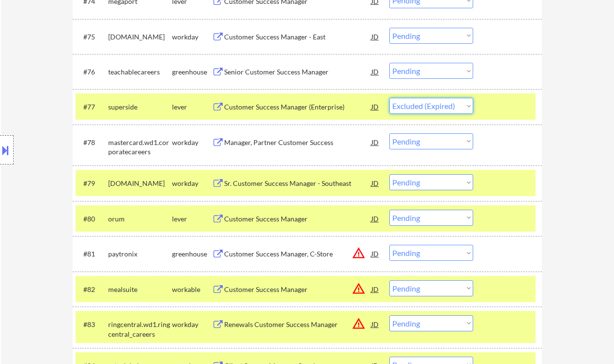  Describe the element at coordinates (192, 289) in the screenshot. I see `div: workable` at that location.